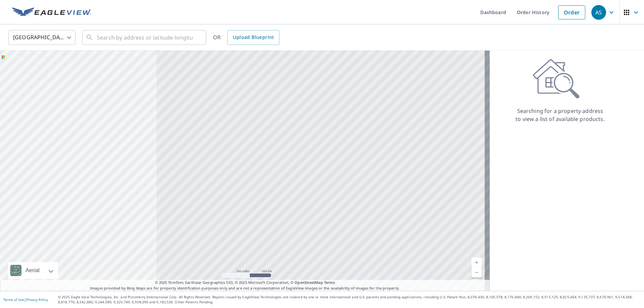 This screenshot has width=644, height=308. What do you see at coordinates (571, 12) in the screenshot?
I see `a: Order` at bounding box center [571, 12].